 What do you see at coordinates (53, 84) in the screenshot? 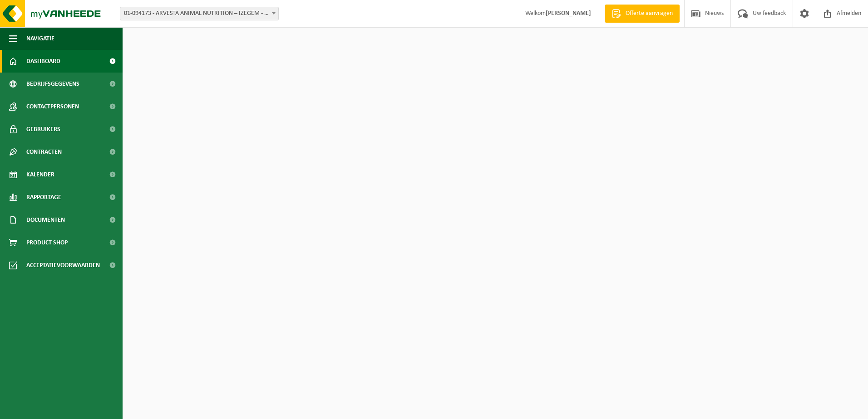
I see `span: Bedrijfsgegevens` at bounding box center [53, 84].